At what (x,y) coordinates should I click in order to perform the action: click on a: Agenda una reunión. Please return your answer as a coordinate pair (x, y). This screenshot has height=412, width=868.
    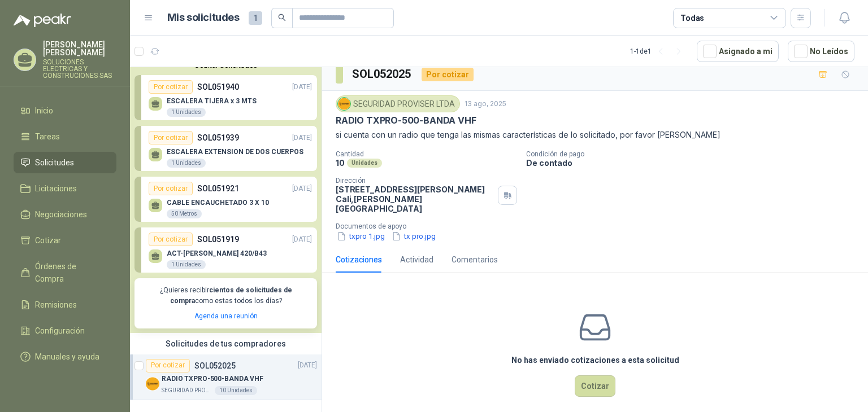
    Looking at the image, I should click on (227, 317).